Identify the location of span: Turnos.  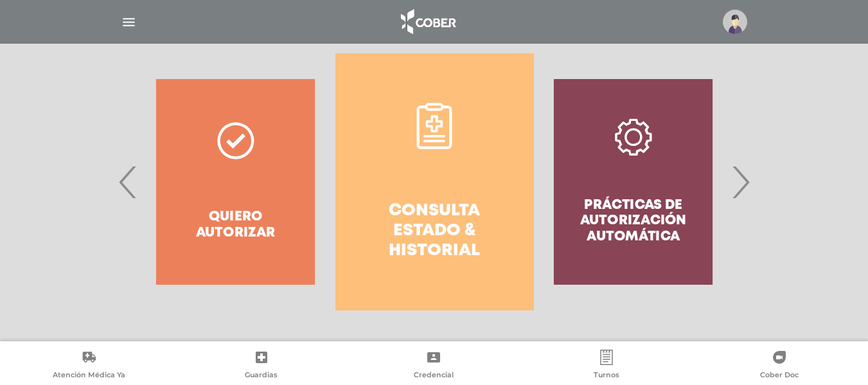
(607, 376).